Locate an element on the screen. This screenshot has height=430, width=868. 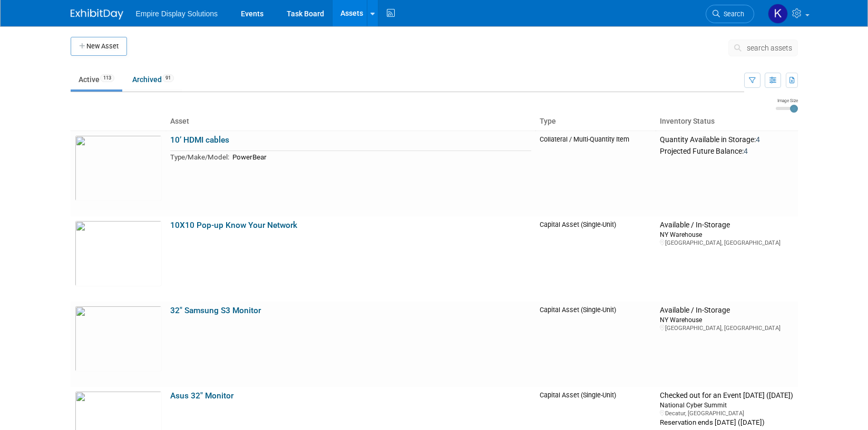
a: 32" Samsung S3 Monitor is located at coordinates (215, 311).